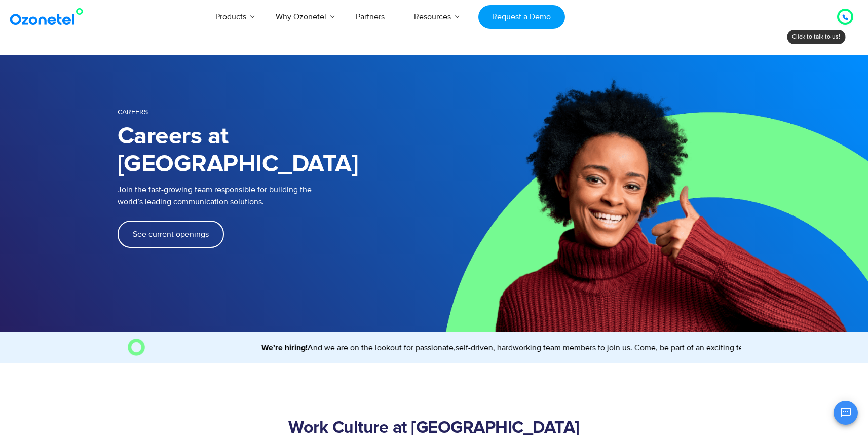 This screenshot has height=435, width=868. I want to click on strong: We’re hiring!, so click(273, 348).